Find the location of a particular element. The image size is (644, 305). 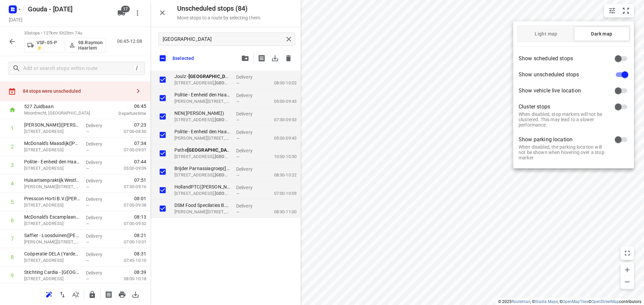

span: Light map is located at coordinates (546, 34).